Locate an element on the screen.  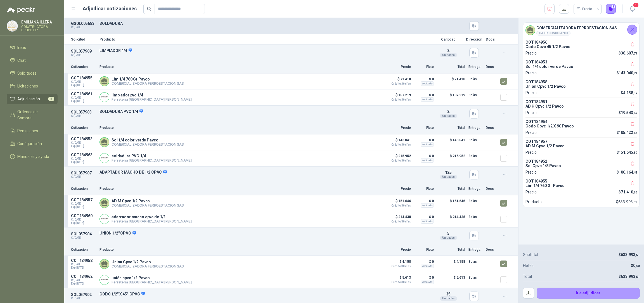
button: 8 is located at coordinates (611, 9).